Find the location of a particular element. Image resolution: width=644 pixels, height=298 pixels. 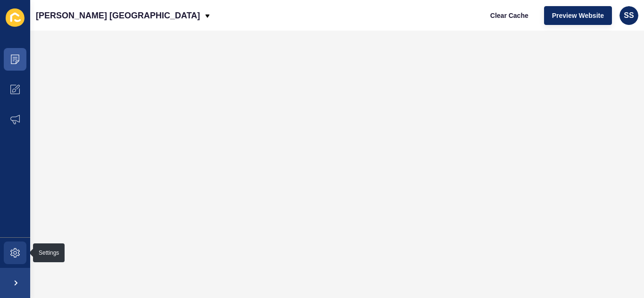

div: Settings is located at coordinates (48, 253).